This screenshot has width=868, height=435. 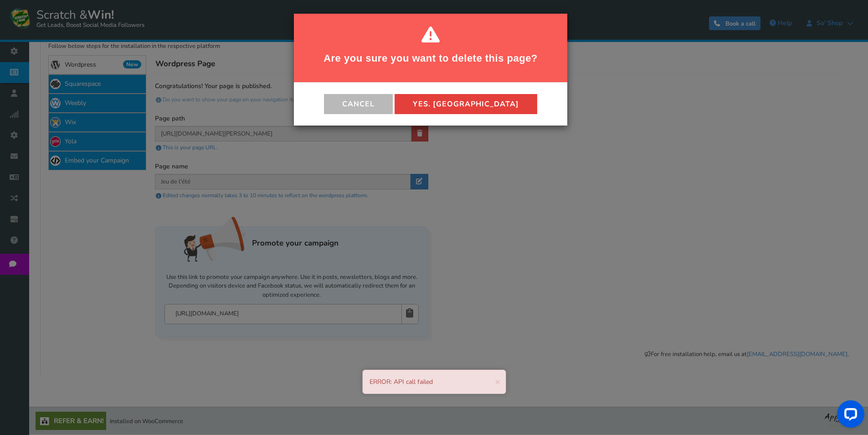 What do you see at coordinates (358, 104) in the screenshot?
I see `button: Cancel` at bounding box center [358, 104].